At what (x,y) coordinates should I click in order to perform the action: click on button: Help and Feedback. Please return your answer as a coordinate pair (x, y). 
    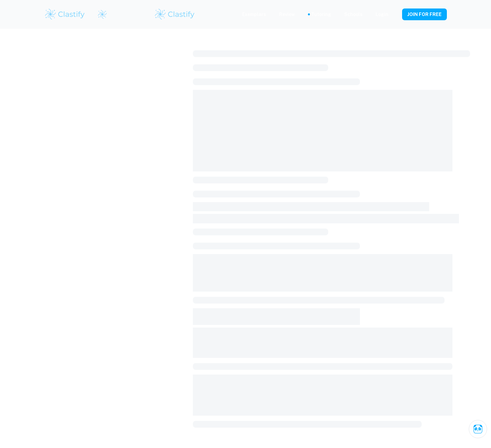
    Looking at the image, I should click on (395, 14).